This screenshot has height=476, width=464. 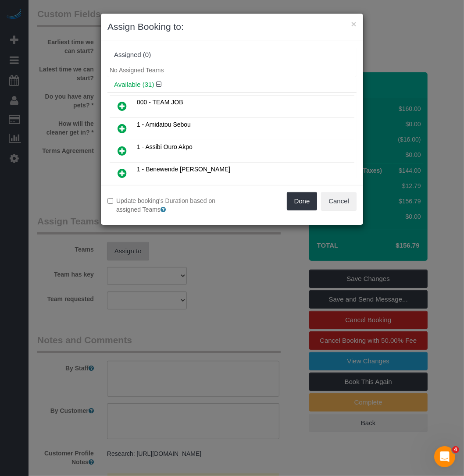 I want to click on button: Done, so click(x=302, y=201).